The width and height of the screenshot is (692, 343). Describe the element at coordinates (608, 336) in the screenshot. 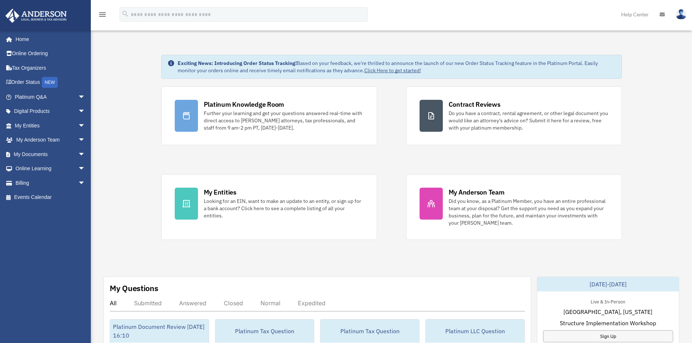

I see `div: Sign Up` at that location.